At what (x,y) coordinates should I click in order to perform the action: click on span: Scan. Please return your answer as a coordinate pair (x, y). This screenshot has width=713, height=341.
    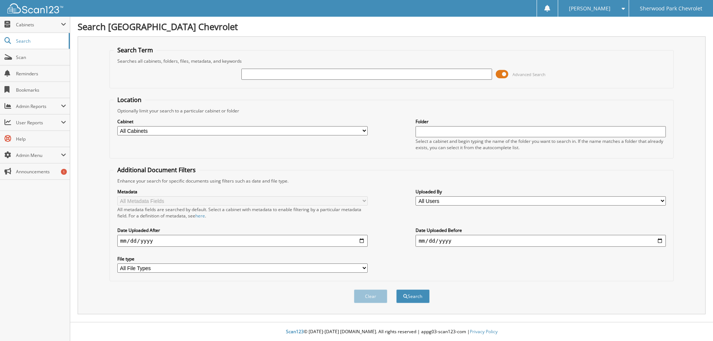
    Looking at the image, I should click on (41, 57).